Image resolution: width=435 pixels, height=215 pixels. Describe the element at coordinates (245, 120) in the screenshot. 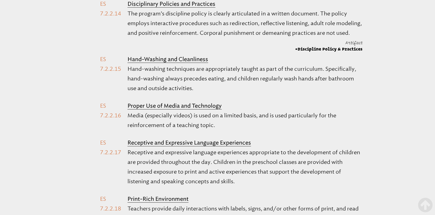

I see `p: Media (especially videos) is used on a limited basis, and is used particularly for the reinforcem...` at that location.